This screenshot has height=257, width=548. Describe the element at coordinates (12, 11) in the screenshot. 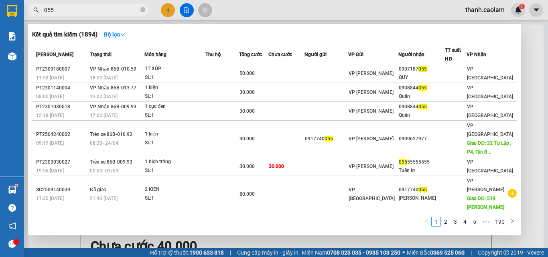

I see `img: logo-vxr` at that location.